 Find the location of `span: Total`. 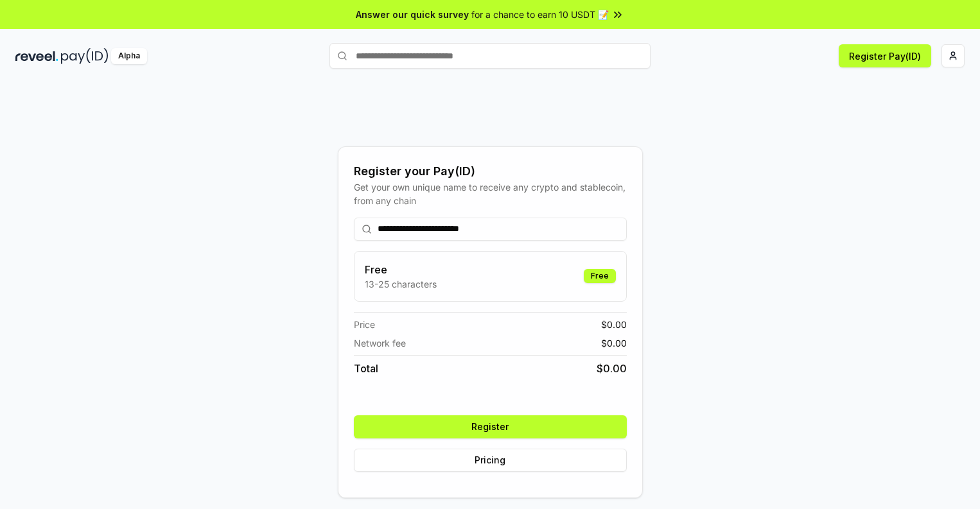

span: Total is located at coordinates (366, 369).